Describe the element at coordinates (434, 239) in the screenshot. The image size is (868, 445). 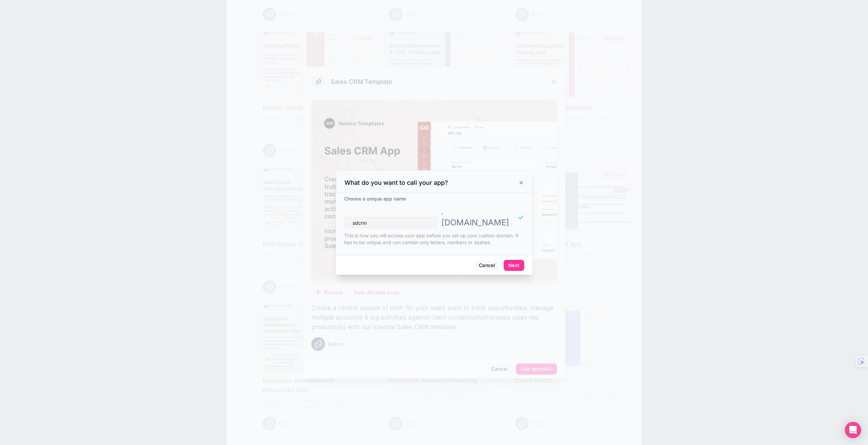
I see `p: This is how you will access your app before you set up your custom domain. It has to be unique an...` at that location.